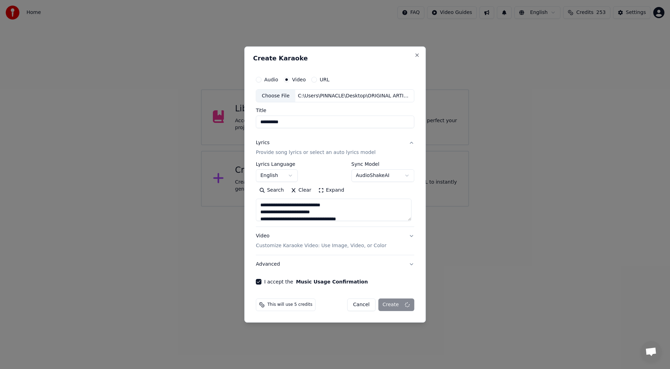 This screenshot has width=670, height=369. What do you see at coordinates (321, 246) in the screenshot?
I see `p: Customize Karaoke Video: Use Image, Video, or Color` at bounding box center [321, 246].